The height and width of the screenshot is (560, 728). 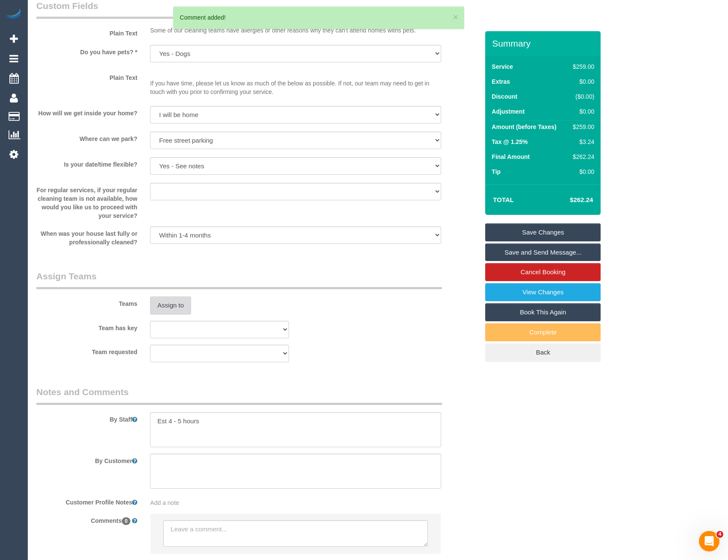 What do you see at coordinates (87, 351) in the screenshot?
I see `label: Team requested` at bounding box center [87, 351].